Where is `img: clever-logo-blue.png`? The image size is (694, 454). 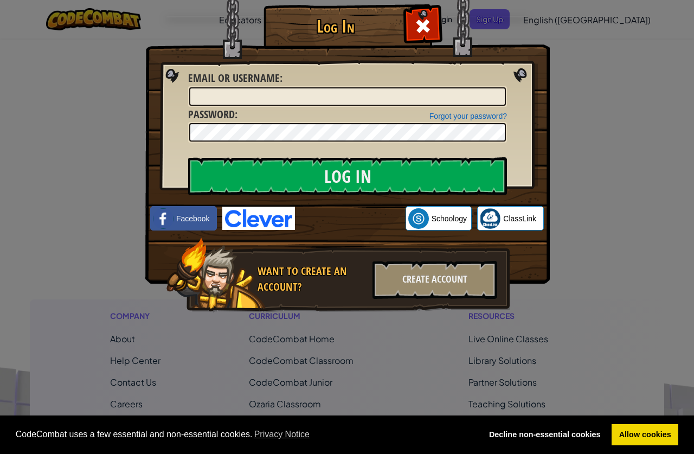
img: clever-logo-blue.png is located at coordinates (259, 218).